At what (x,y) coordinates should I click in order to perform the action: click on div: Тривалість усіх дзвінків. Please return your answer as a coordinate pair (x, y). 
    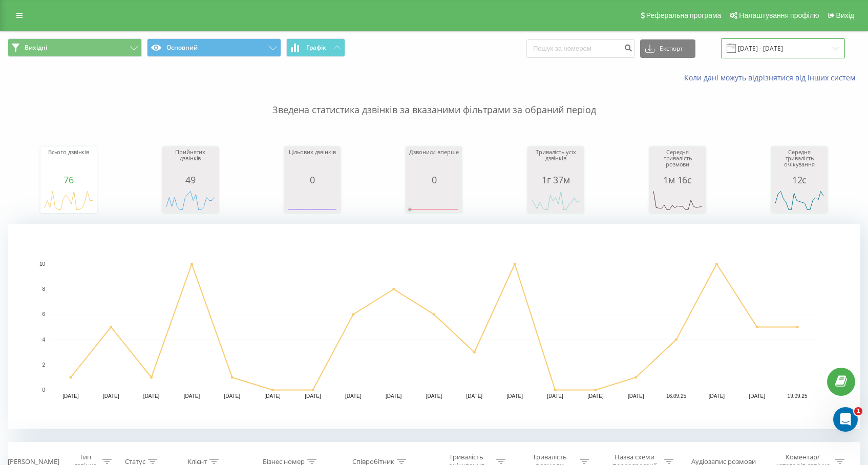
    Looking at the image, I should click on (556, 162).